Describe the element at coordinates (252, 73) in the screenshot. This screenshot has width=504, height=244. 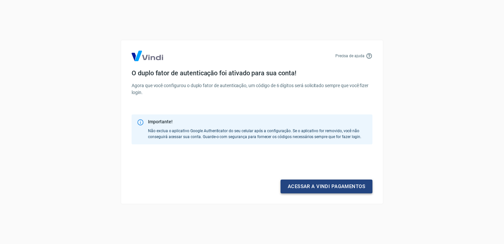
I see `h4: O duplo fator de autenticação foi ativado para sua conta!` at that location.